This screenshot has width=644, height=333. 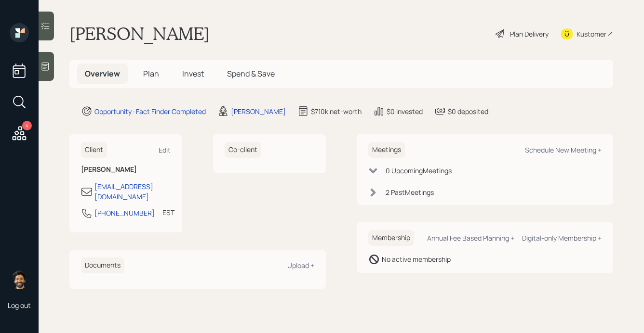 What do you see at coordinates (418, 170) in the screenshot?
I see `div: 0 Upcoming Meeting s` at bounding box center [418, 170].